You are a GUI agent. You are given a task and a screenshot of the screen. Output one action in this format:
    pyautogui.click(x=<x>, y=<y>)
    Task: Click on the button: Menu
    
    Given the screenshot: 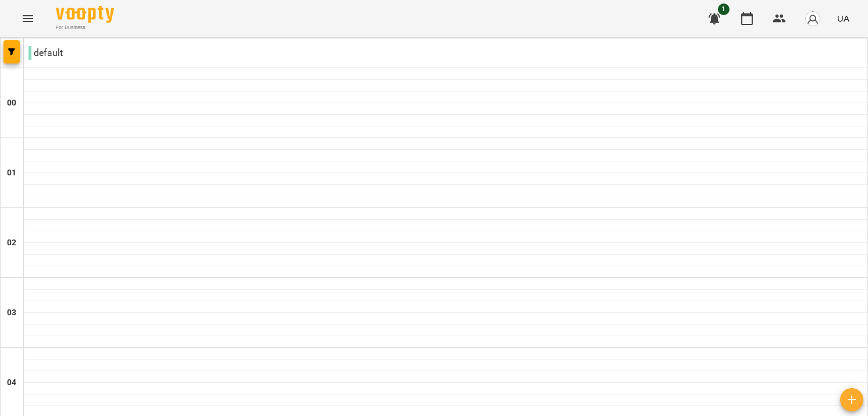 What is the action you would take?
    pyautogui.click(x=28, y=19)
    